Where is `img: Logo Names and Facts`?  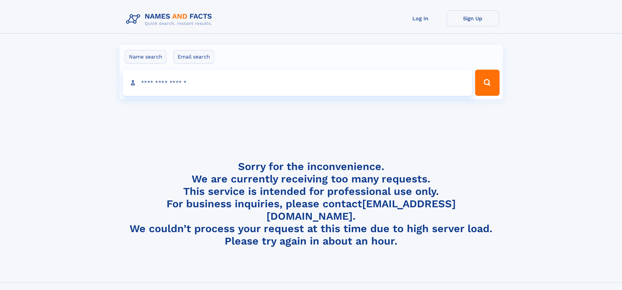 img: Logo Names and Facts is located at coordinates (170, 19).